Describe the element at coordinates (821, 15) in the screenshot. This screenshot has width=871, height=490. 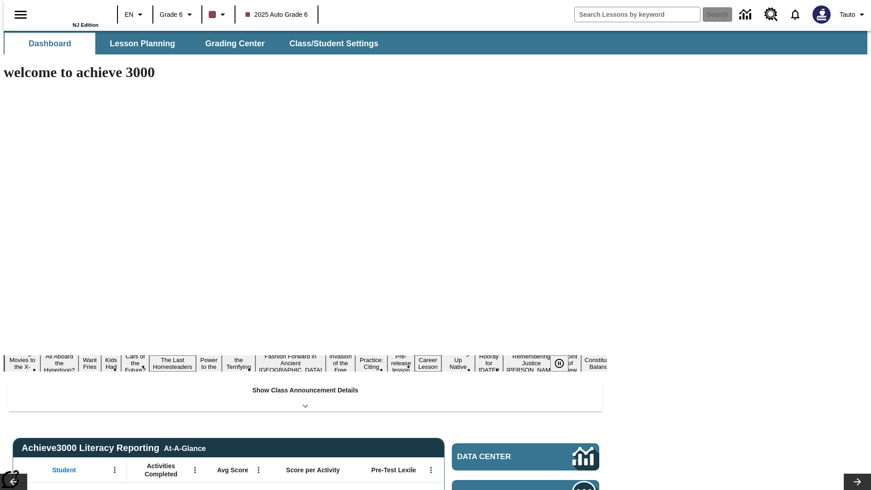
I see `button: Select a new avatar` at that location.